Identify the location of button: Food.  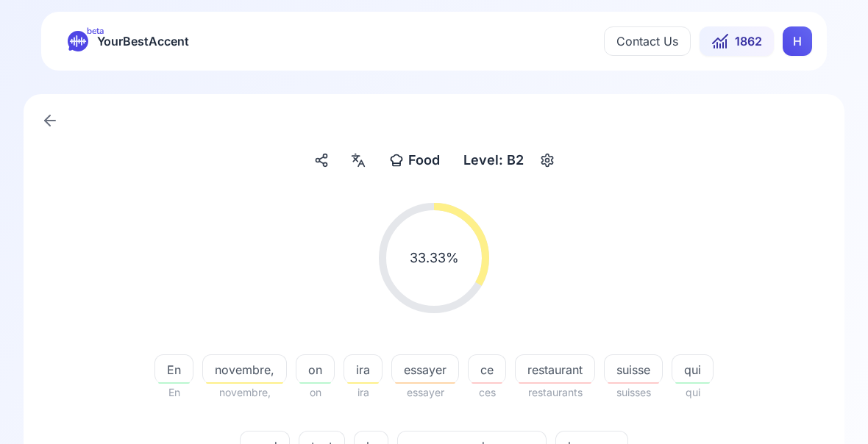
(414, 160).